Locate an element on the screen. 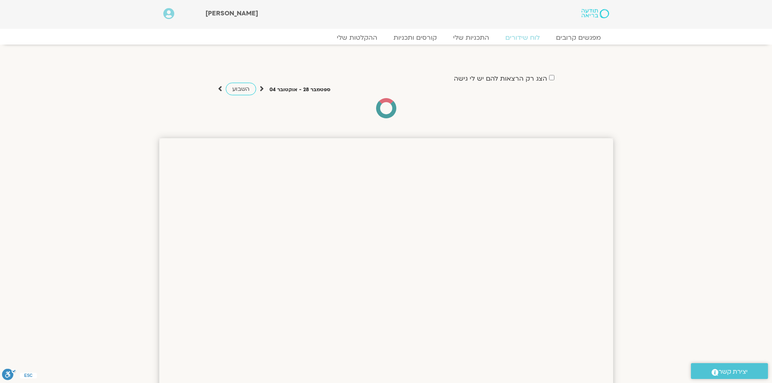 The height and width of the screenshot is (383, 772). a: מפגשים קרובים is located at coordinates (579, 38).